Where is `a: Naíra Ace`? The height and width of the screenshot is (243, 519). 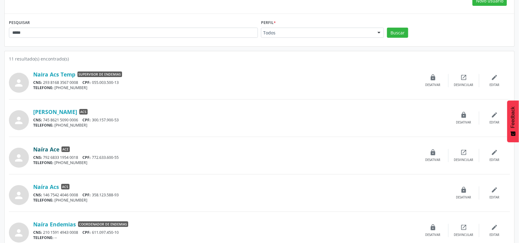
a: Naíra Ace is located at coordinates (46, 150).